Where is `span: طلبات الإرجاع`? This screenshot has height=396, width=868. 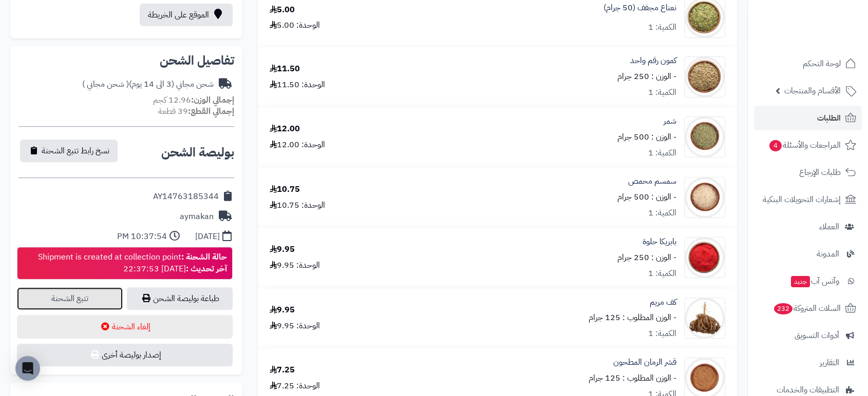
span: طلبات الإرجاع is located at coordinates (820, 172).